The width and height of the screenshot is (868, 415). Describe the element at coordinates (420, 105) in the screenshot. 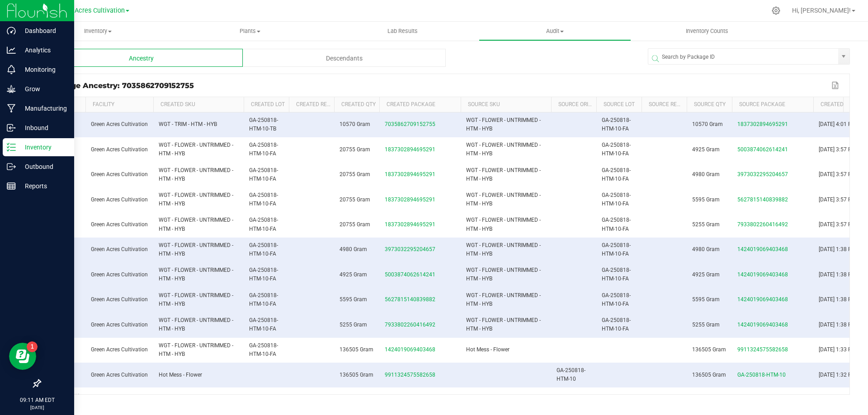

I see `th: Created Package` at that location.